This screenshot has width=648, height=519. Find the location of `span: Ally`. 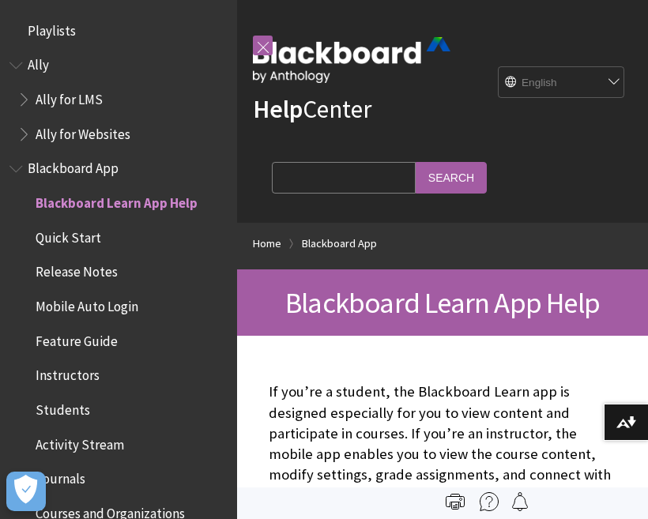

span: Ally is located at coordinates (38, 62).